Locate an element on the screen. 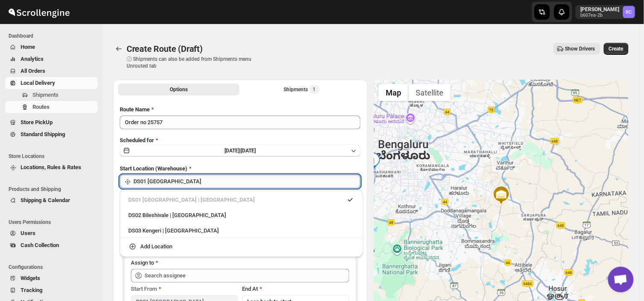 The height and width of the screenshot is (301, 644). span: Tracking is located at coordinates (31, 290).